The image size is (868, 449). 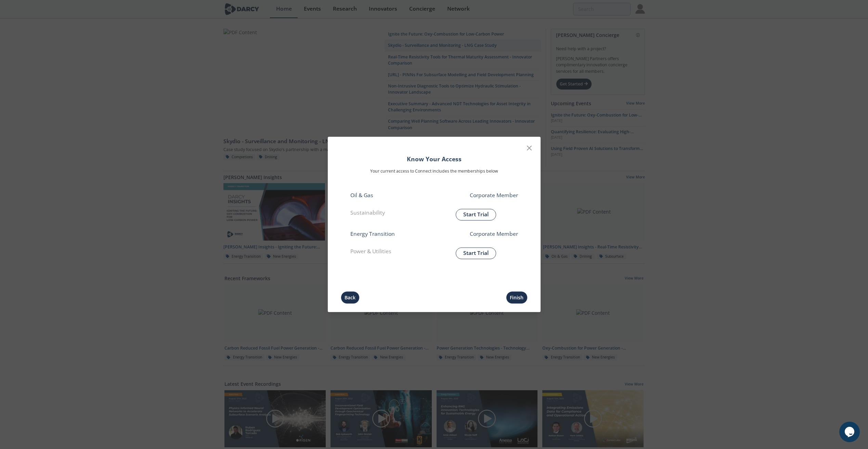 What do you see at coordinates (350, 297) in the screenshot?
I see `button: Back` at bounding box center [350, 297].